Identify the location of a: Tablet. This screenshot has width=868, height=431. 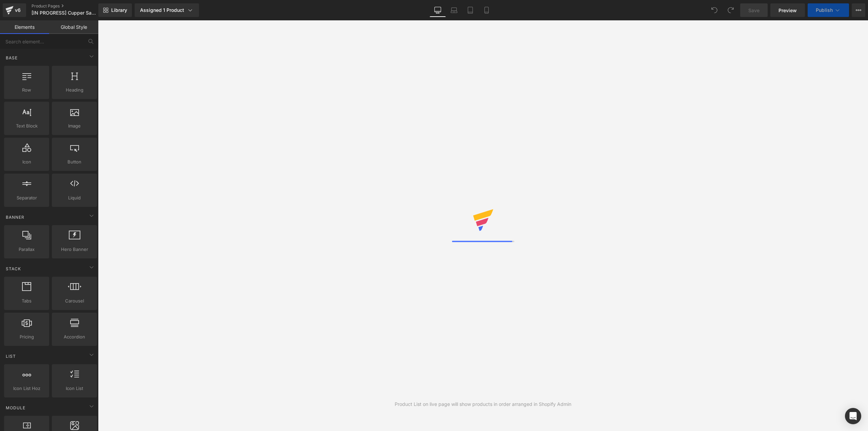
(471, 10).